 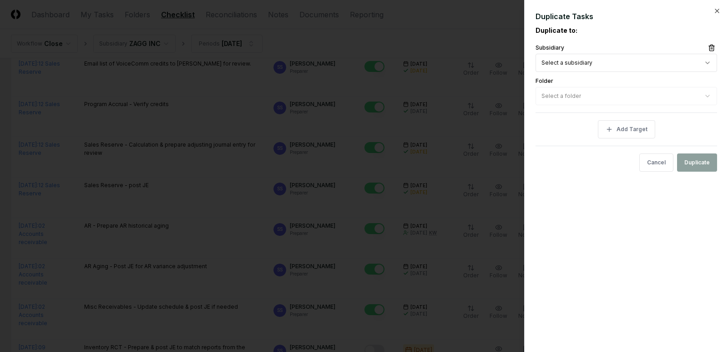 What do you see at coordinates (626, 129) in the screenshot?
I see `button: Add Target` at bounding box center [626, 129].